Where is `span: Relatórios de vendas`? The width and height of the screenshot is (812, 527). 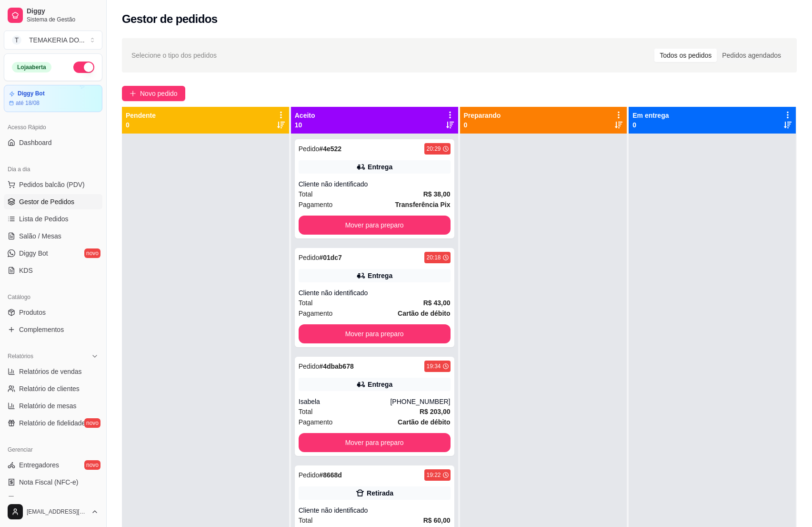
span: Relatórios de vendas is located at coordinates (51, 371).